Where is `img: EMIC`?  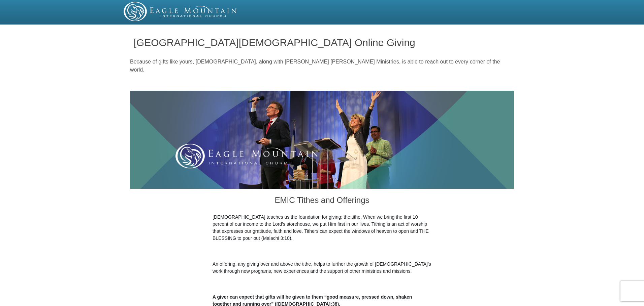
img: EMIC is located at coordinates (180, 12).